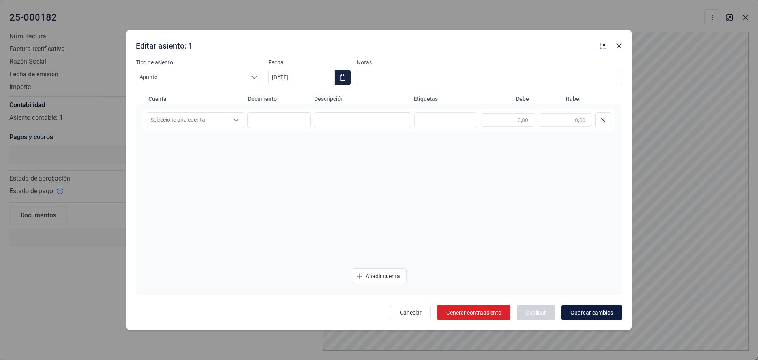 The width and height of the screenshot is (758, 360). What do you see at coordinates (592, 312) in the screenshot?
I see `button: Guardar cambios` at bounding box center [592, 312].